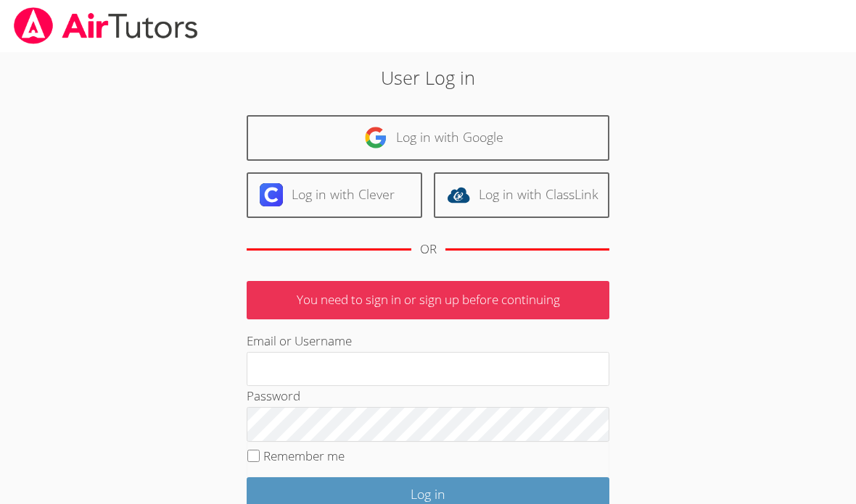 This screenshot has height=504, width=856. Describe the element at coordinates (428, 249) in the screenshot. I see `div: OR` at that location.